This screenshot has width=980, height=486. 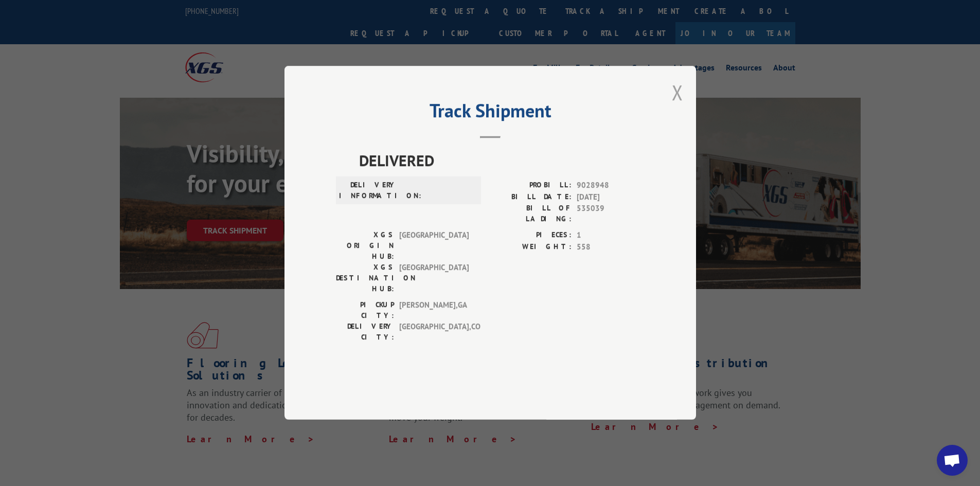 I want to click on label: XGS ORIGIN HUB:, so click(x=365, y=246).